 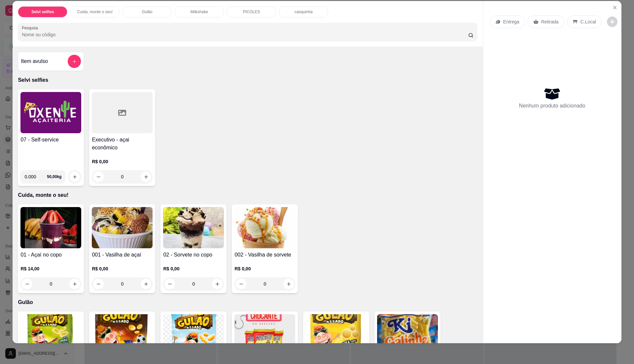 What do you see at coordinates (511, 22) in the screenshot?
I see `p: Entrega` at bounding box center [511, 22].